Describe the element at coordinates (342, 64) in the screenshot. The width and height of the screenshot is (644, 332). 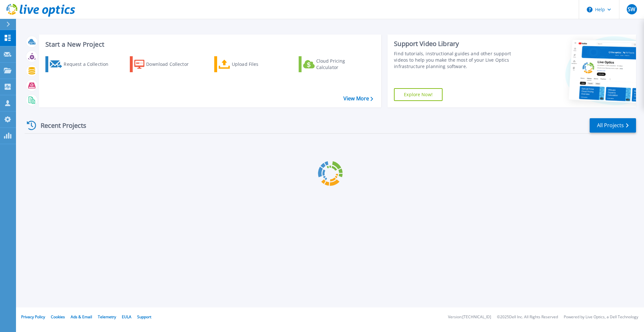
I see `div: Cloud Pricing Calculator` at that location.